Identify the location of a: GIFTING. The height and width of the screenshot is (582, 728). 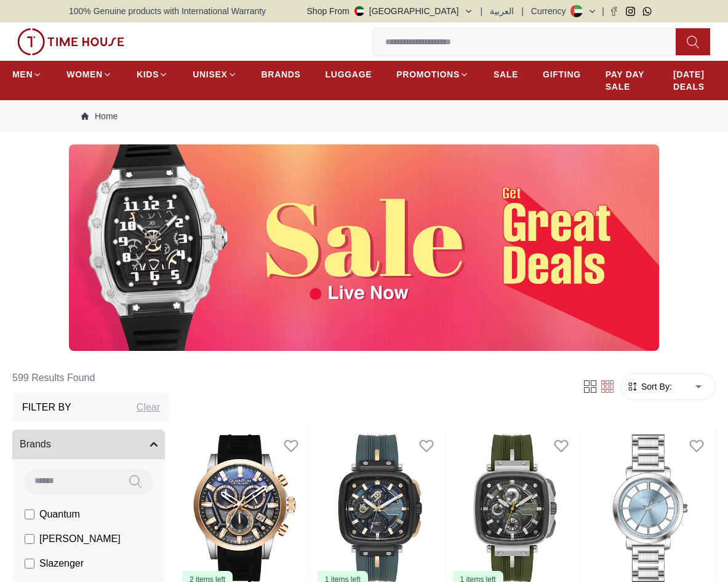
(561, 74).